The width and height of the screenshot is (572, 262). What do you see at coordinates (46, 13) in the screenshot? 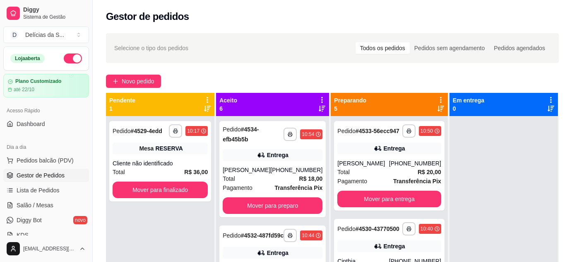
I see `a: DiggySistema de Gestão` at bounding box center [46, 13].